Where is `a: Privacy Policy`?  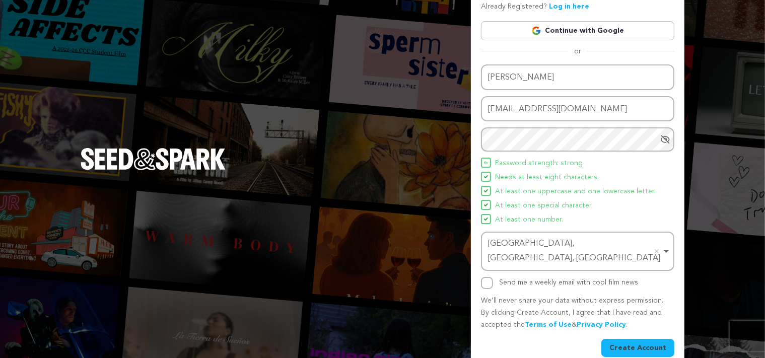 a: Privacy Policy is located at coordinates (601, 325).